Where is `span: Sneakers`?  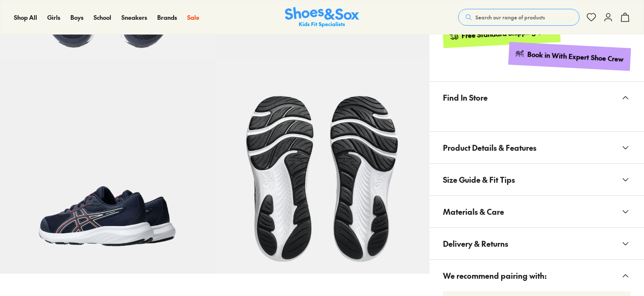
span: Sneakers is located at coordinates (134, 17).